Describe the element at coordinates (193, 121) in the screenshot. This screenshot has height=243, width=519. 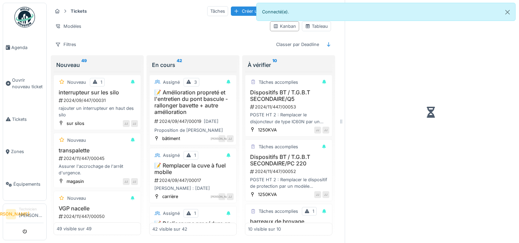
I see `div: 2024/09/447/00019` at that location.